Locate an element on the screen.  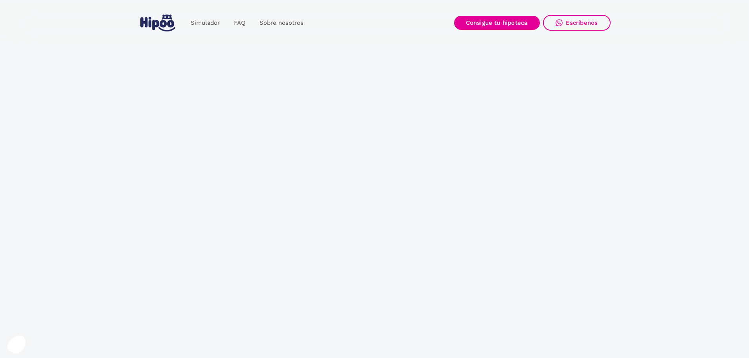
a: Consigue tu hipoteca is located at coordinates (497, 23).